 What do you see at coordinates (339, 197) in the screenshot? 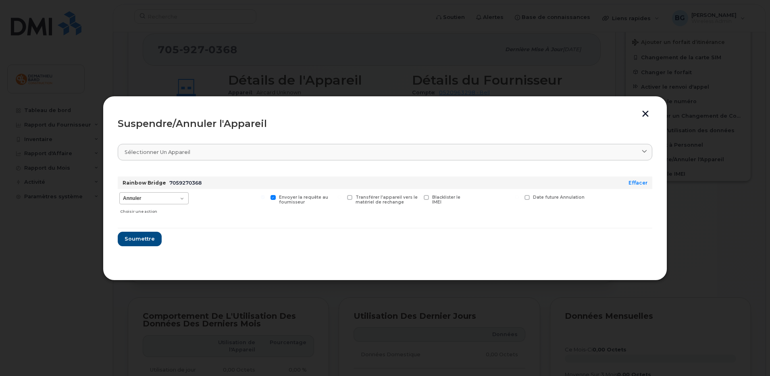
I see `input: Transférer l'appareil vers le matériel de rechange` at bounding box center [339, 197].